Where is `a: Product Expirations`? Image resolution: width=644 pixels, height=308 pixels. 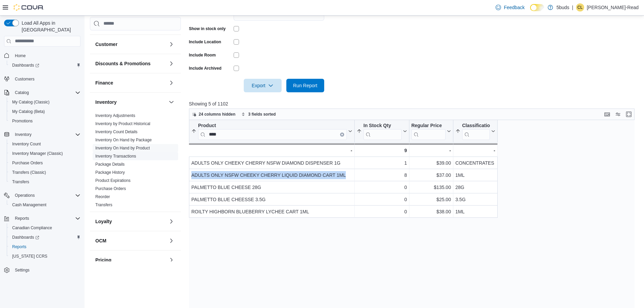 a: Product Expirations is located at coordinates (113, 181).